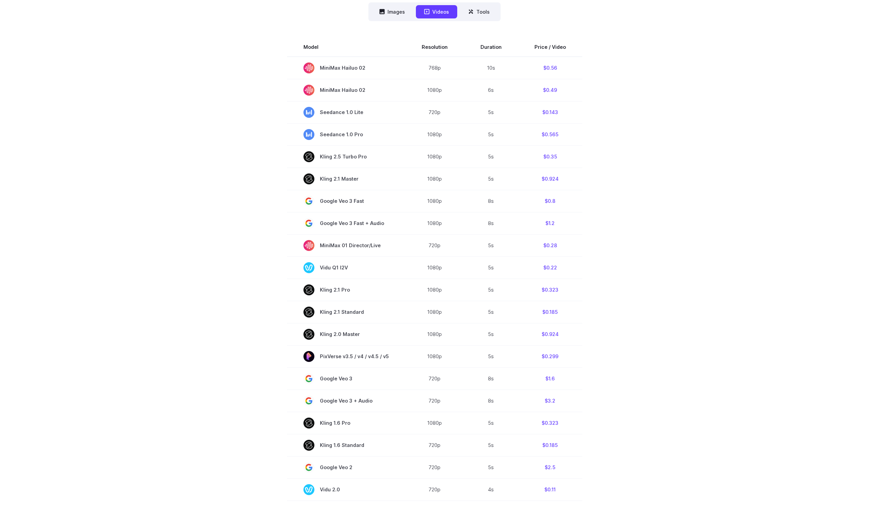 The height and width of the screenshot is (505, 869). Describe the element at coordinates (346, 179) in the screenshot. I see `span: Kling 2.1 Master` at that location.